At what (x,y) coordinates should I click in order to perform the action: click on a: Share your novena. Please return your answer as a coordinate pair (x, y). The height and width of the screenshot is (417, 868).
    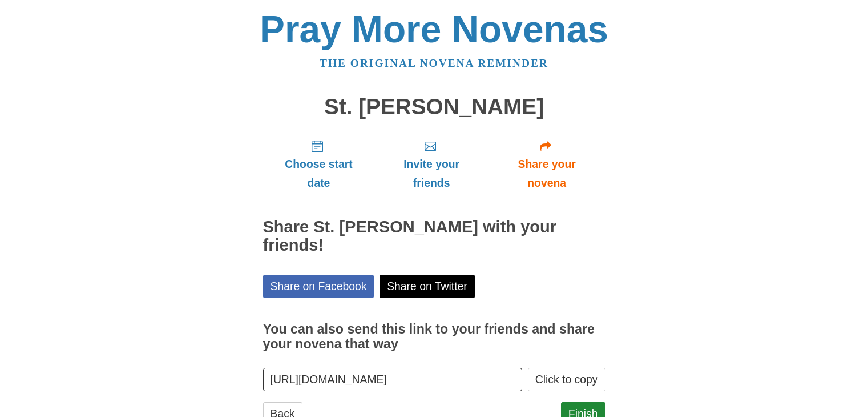
    Looking at the image, I should click on (547, 164).